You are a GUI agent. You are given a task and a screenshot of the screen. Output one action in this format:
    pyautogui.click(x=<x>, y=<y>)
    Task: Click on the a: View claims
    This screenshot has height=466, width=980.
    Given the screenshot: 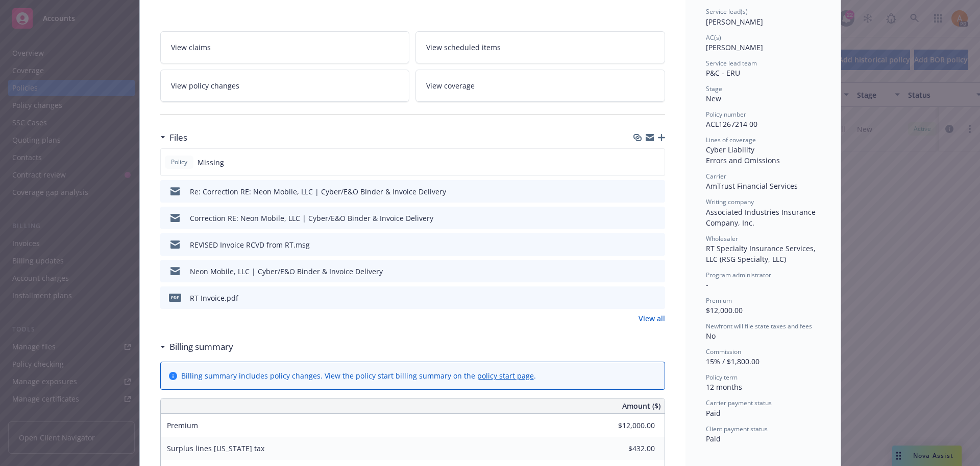 What is the action you would take?
    pyautogui.click(x=285, y=47)
    